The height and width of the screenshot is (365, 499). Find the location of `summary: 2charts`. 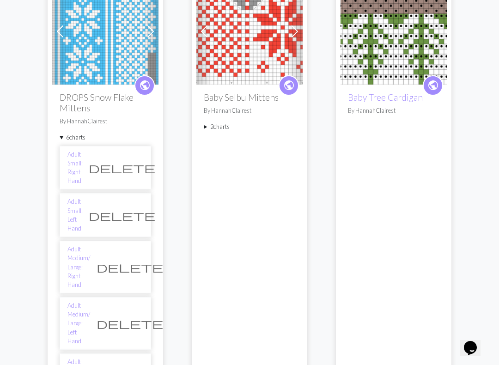

summary: 2charts is located at coordinates (249, 127).